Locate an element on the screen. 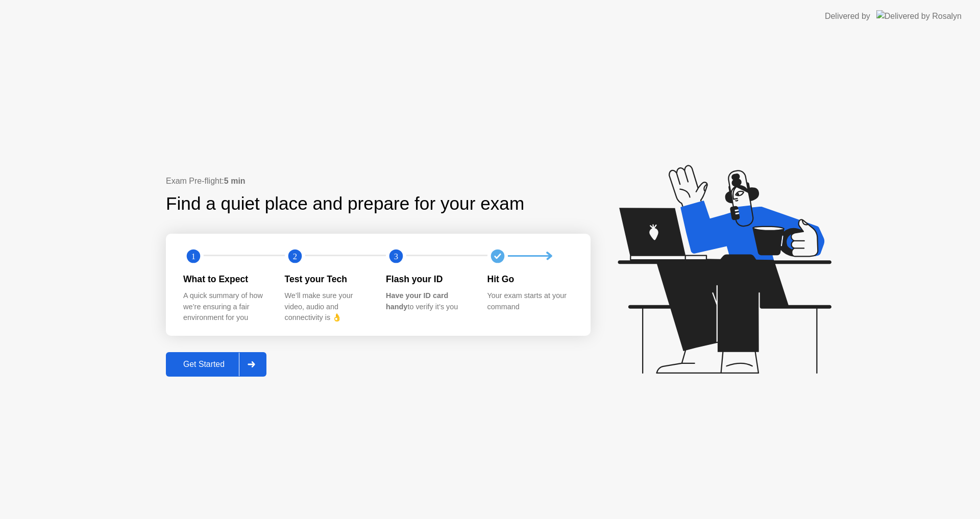 The width and height of the screenshot is (980, 519). div: Flash your ID is located at coordinates (428, 278).